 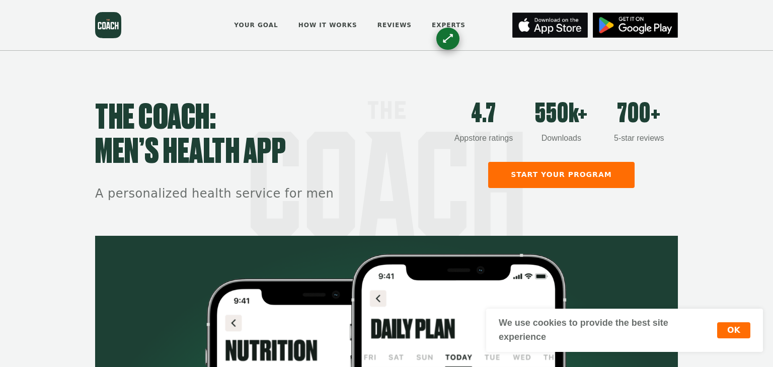 What do you see at coordinates (448, 25) in the screenshot?
I see `a: Experts` at bounding box center [448, 25].